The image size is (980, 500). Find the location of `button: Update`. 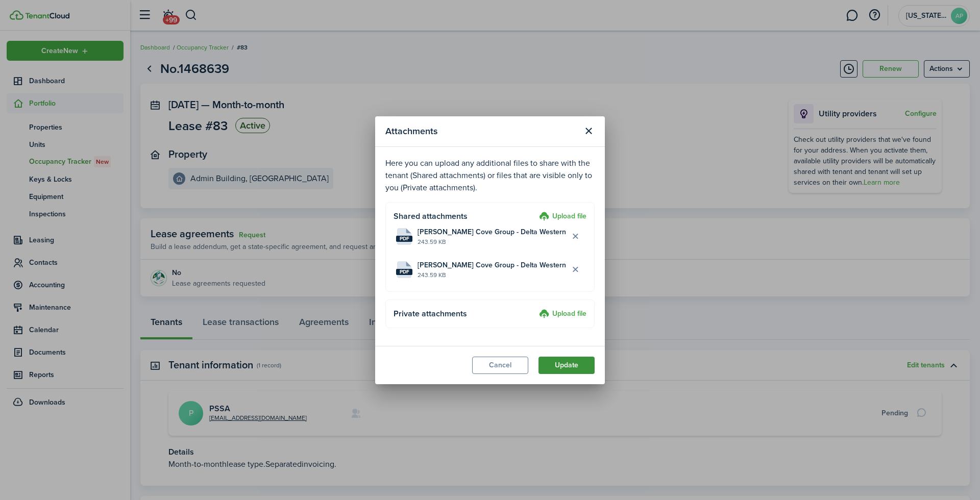

button: Update is located at coordinates (567, 365).